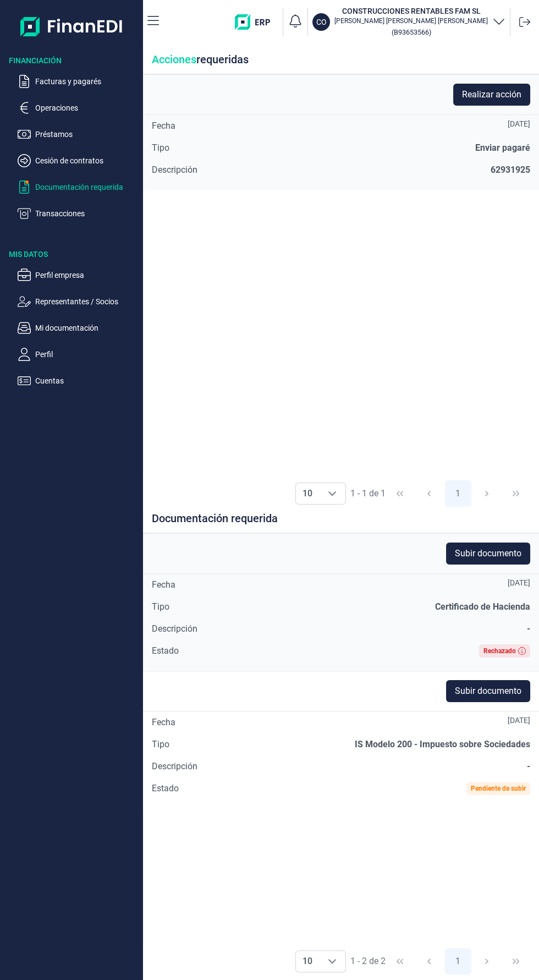  I want to click on button: Perfil, so click(78, 354).